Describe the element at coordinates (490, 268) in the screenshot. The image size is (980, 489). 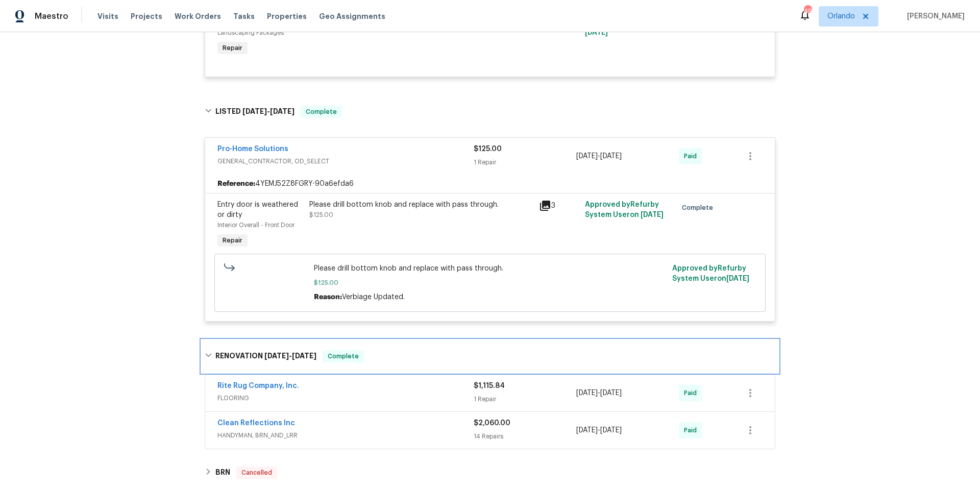
I see `span: Please drill bottom knob and replace with pass through.` at that location.